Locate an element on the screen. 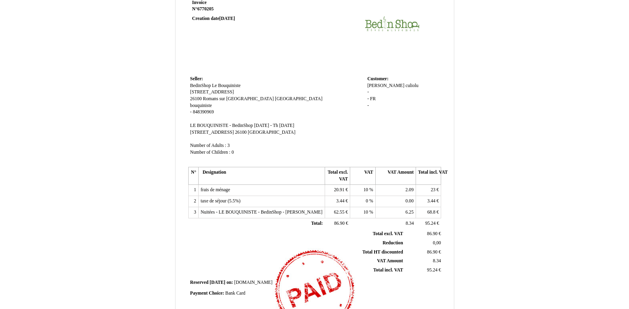 The image size is (629, 309). span: 62.55 is located at coordinates (339, 212).